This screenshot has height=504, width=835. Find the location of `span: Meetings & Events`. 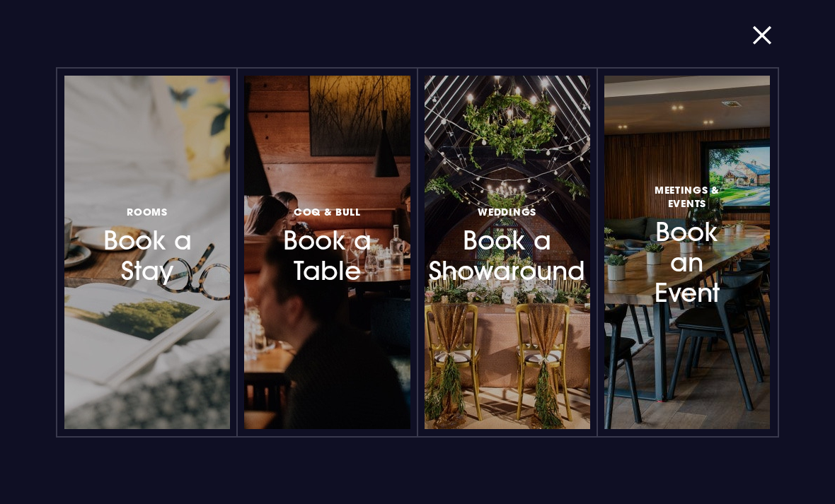

span: Meetings & Events is located at coordinates (687, 197).